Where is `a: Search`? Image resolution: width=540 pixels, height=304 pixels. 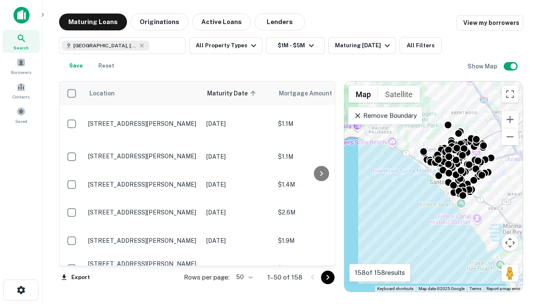 a: Search is located at coordinates (21, 41).